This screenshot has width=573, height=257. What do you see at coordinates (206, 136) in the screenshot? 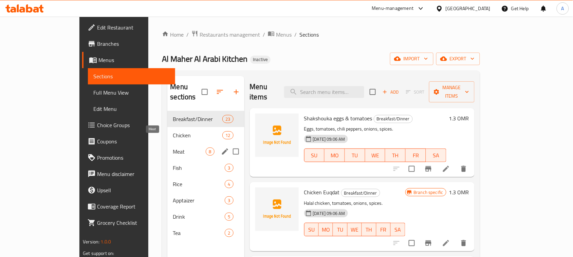
I see `div: Chicken12` at bounding box center [206, 136].